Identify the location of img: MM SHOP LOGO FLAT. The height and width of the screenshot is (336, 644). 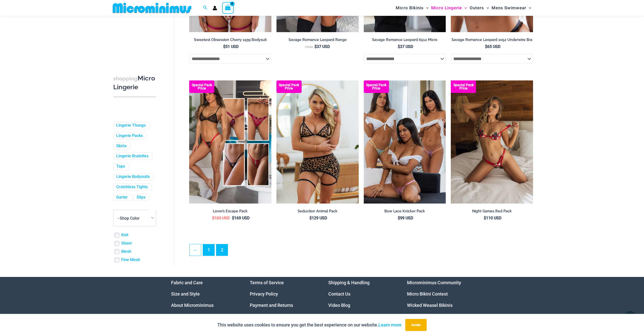
(152, 8).